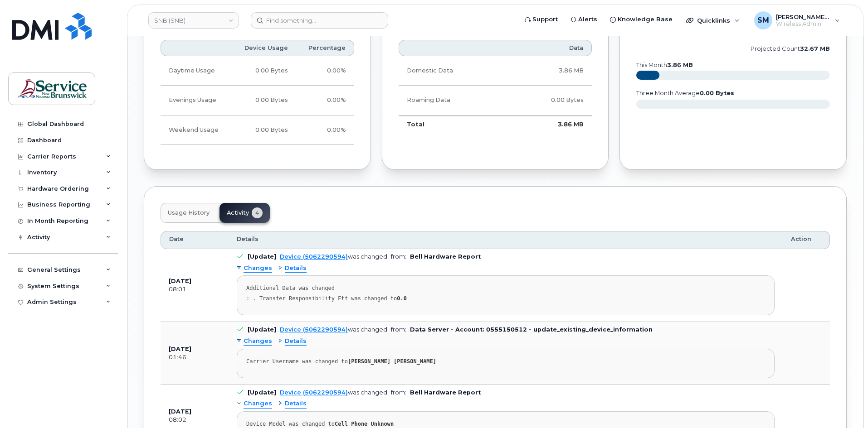 The width and height of the screenshot is (868, 428). Describe the element at coordinates (588, 19) in the screenshot. I see `span: Alerts` at that location.